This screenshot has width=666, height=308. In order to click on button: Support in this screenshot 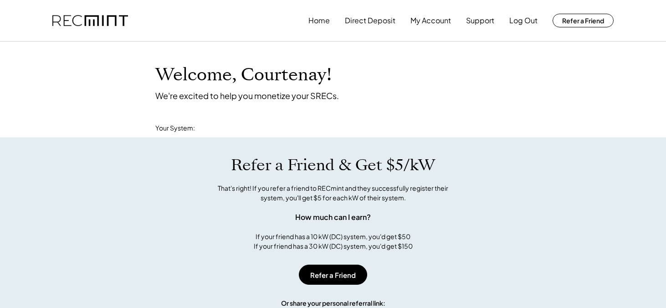, I will do `click(480, 21)`.